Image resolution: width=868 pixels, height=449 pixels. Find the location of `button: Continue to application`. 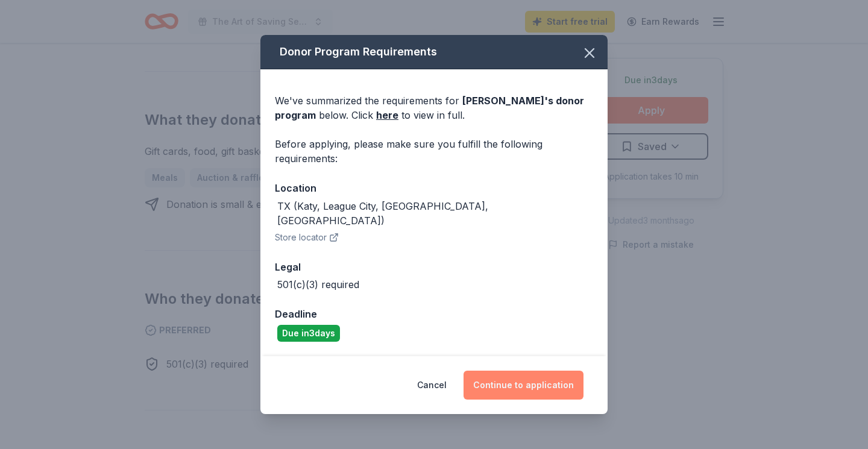

button: Continue to application is located at coordinates (523, 385).